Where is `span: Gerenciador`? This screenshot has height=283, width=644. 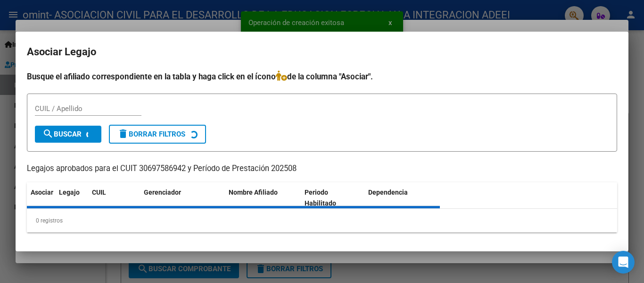
span: Gerenciador is located at coordinates (162, 192).